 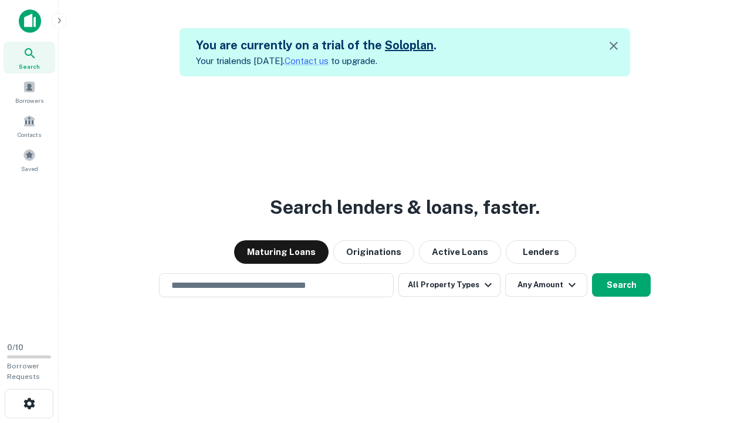 I want to click on span: 0 / 10, so click(x=15, y=347).